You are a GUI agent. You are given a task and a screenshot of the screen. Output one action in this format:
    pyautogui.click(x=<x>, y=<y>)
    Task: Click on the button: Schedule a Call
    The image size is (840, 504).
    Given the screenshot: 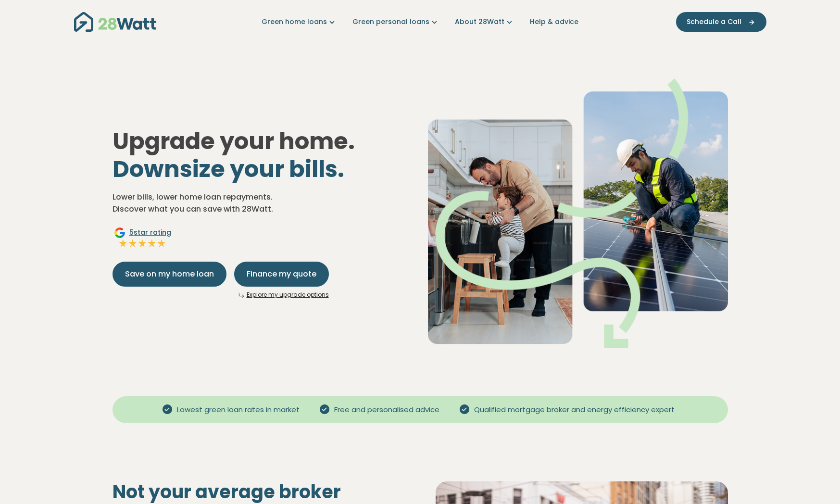 What is the action you would take?
    pyautogui.click(x=721, y=22)
    